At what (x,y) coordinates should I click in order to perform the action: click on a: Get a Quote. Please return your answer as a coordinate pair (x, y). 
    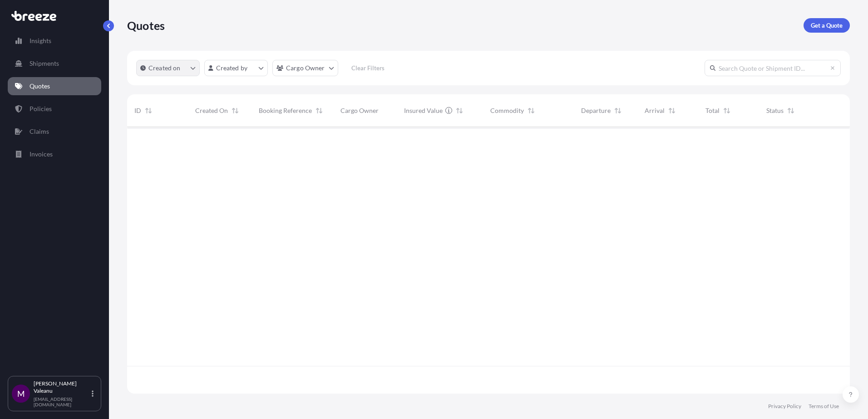
    Looking at the image, I should click on (827, 25).